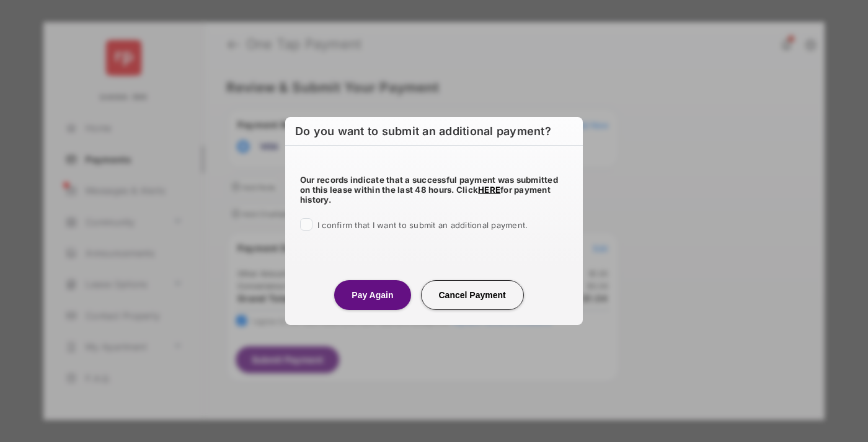 The width and height of the screenshot is (868, 442). What do you see at coordinates (472, 295) in the screenshot?
I see `button: Cancel Payment` at bounding box center [472, 295].